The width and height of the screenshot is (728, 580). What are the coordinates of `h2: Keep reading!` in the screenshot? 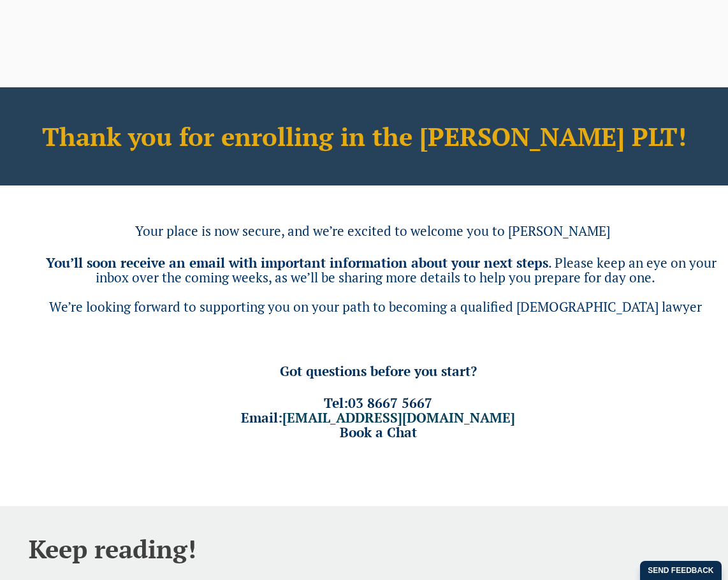 It's located at (364, 549).